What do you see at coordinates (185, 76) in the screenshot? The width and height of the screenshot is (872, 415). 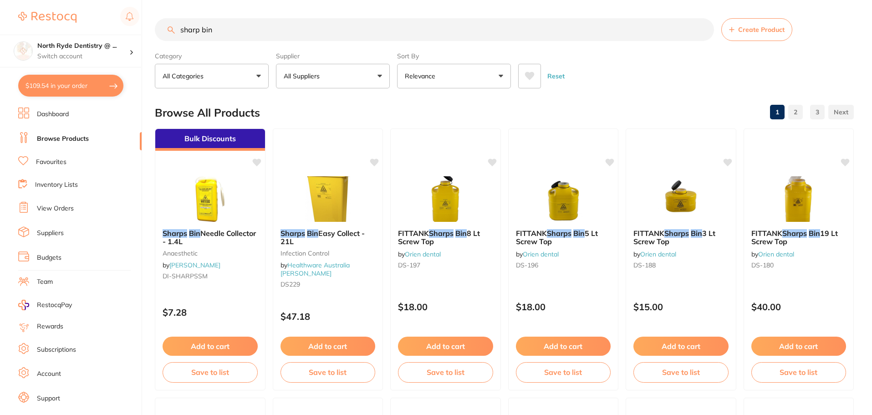 I see `p: All Categories` at bounding box center [185, 76].